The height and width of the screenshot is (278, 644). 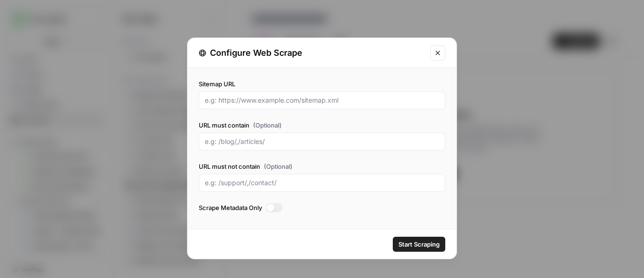 I want to click on input: e.g: /support/,/contact/, so click(x=322, y=183).